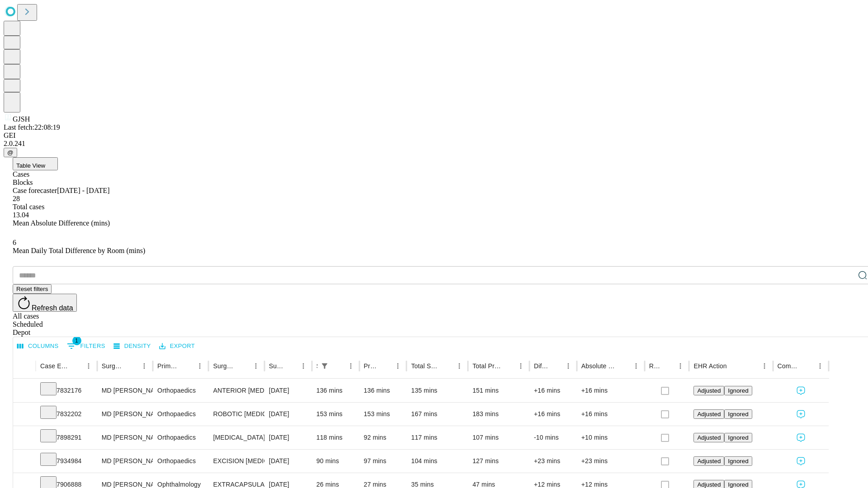  I want to click on div: Predicted In Room Duration, so click(371, 366).